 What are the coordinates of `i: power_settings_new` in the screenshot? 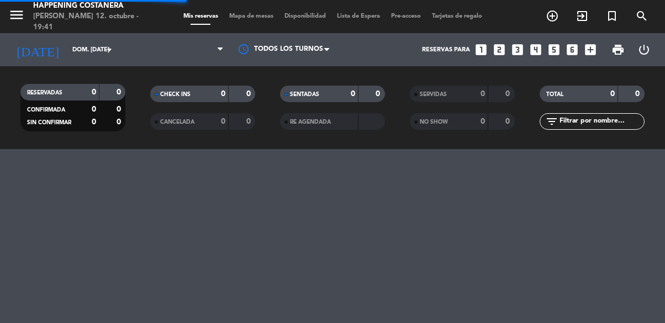 It's located at (644, 50).